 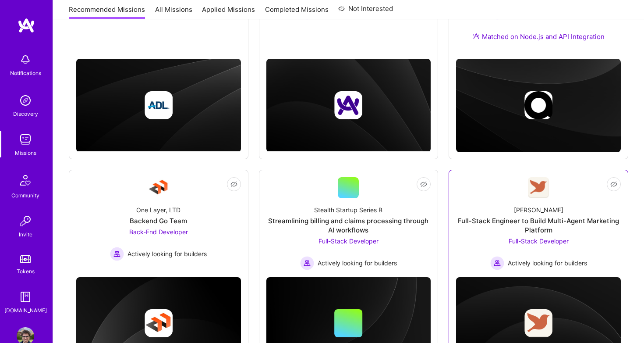 I want to click on div: Community, so click(x=25, y=195).